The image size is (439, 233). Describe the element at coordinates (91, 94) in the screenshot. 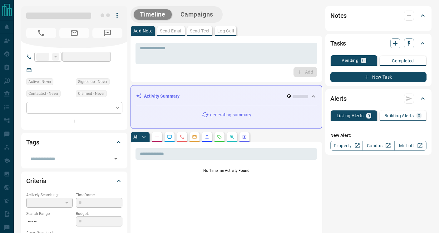

I see `span: Claimed - Never` at that location.